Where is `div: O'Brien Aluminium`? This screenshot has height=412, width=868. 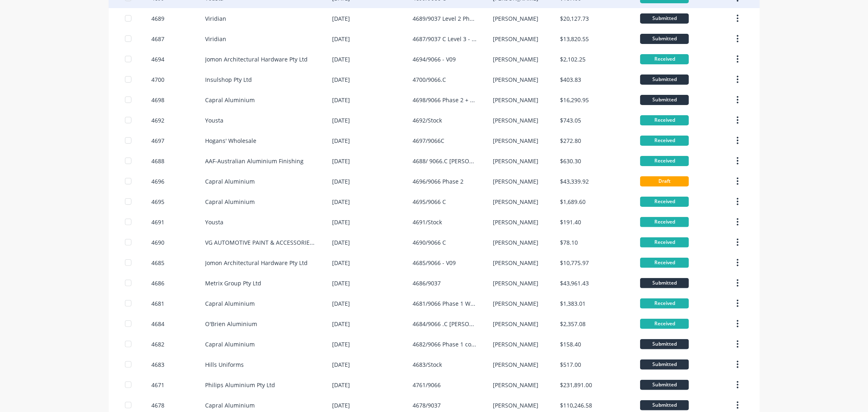
div: O'Brien Aluminium is located at coordinates (231, 324).